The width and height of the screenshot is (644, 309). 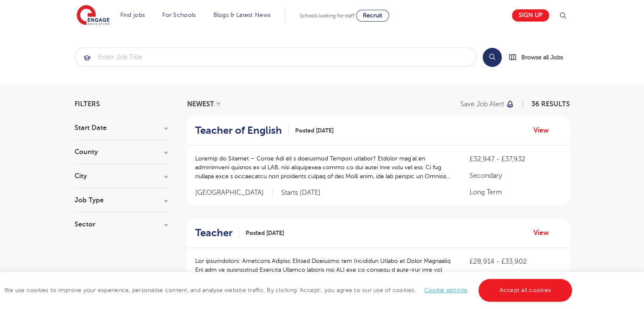 I want to click on h3: Job Type, so click(x=121, y=200).